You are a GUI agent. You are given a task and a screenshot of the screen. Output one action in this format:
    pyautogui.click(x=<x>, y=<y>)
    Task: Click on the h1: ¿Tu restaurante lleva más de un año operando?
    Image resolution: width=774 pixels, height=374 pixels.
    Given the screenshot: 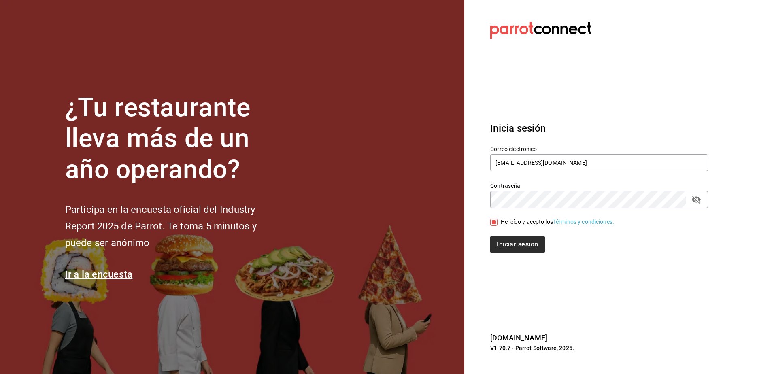 What is the action you would take?
    pyautogui.click(x=175, y=139)
    